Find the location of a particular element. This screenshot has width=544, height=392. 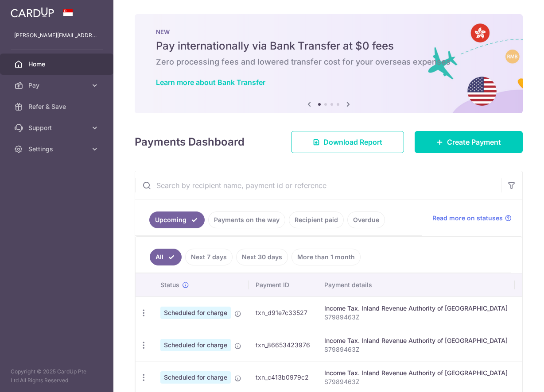

a: All is located at coordinates (165, 257).